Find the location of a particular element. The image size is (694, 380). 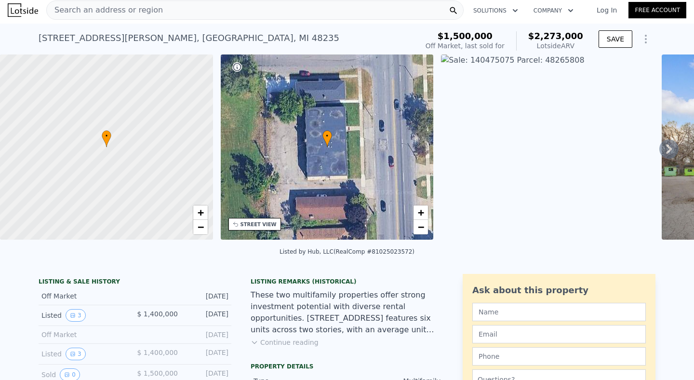

span: $ 1,500,000 is located at coordinates (157, 373).